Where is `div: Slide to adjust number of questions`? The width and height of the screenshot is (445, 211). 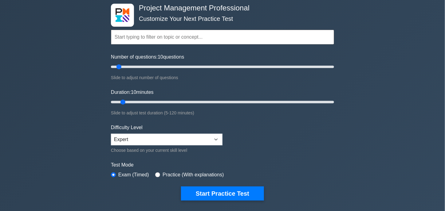 div: Slide to adjust number of questions is located at coordinates (222, 78).